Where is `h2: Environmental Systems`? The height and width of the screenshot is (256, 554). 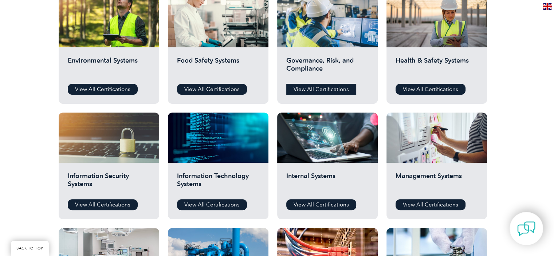 h2: Environmental Systems is located at coordinates (109, 67).